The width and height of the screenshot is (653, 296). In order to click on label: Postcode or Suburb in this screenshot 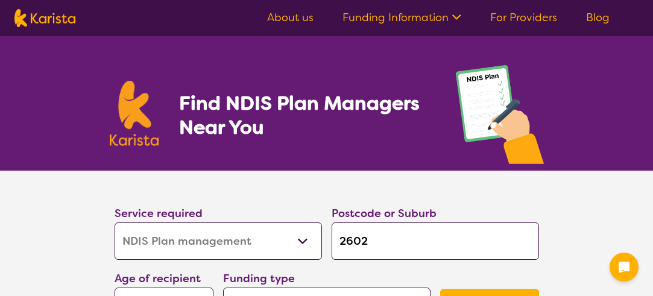, I will do `click(384, 214)`.